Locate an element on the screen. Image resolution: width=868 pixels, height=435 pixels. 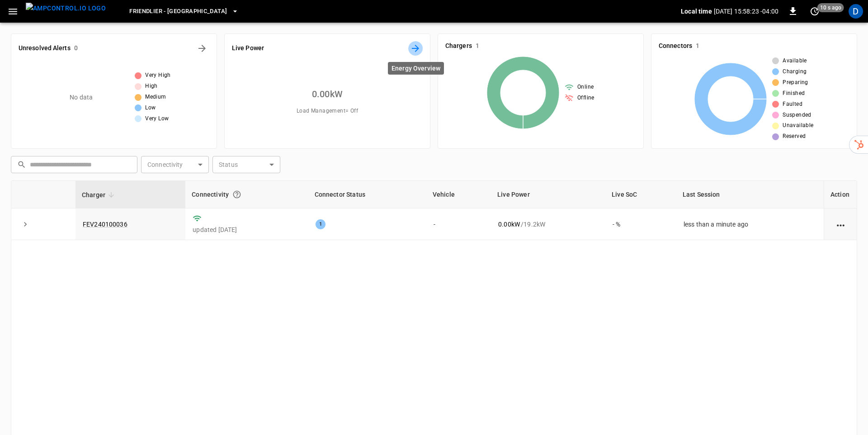
div: / 19.2 kW is located at coordinates (548, 224).